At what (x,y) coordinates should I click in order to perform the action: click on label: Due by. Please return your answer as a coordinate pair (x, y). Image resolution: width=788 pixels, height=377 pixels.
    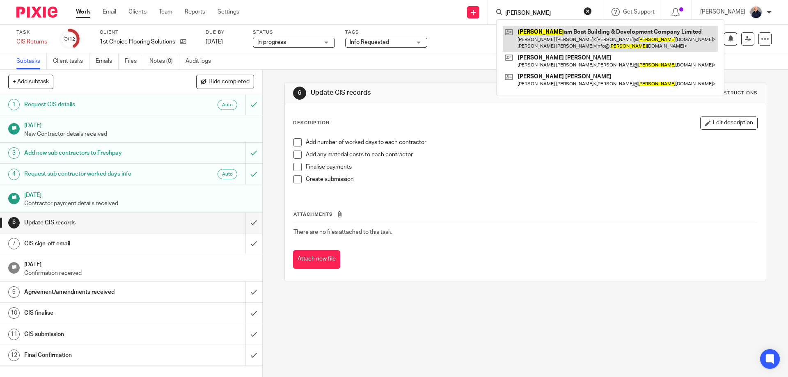
    Looking at the image, I should click on (224, 32).